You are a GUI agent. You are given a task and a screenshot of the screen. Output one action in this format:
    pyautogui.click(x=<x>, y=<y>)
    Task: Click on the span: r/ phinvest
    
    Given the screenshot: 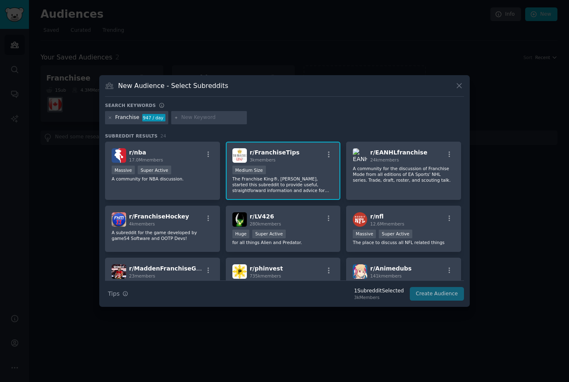 What is the action you would take?
    pyautogui.click(x=266, y=269)
    